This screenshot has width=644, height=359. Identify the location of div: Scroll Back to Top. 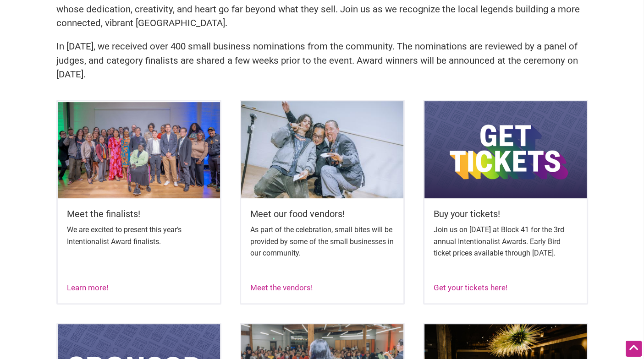
(634, 349).